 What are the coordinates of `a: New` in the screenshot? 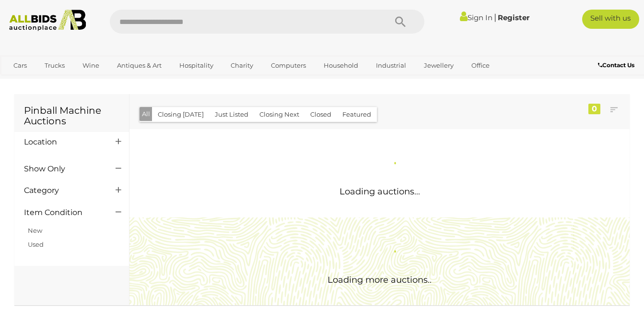 It's located at (35, 230).